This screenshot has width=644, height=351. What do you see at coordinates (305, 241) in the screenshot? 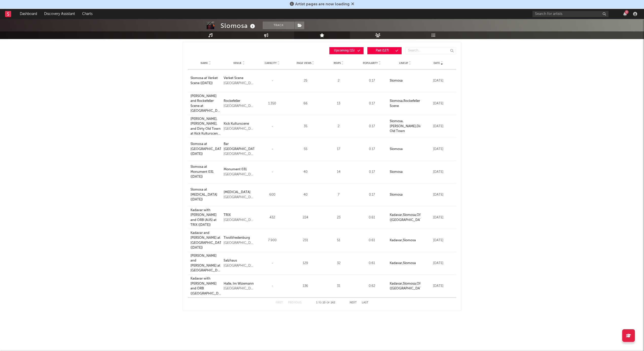
I see `div: 231` at bounding box center [305, 241].